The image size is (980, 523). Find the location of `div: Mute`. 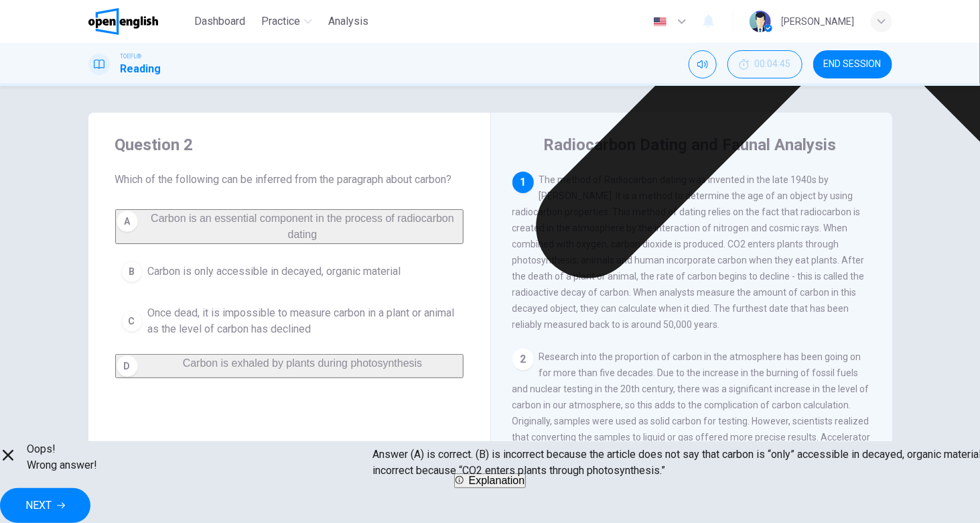

div: Mute is located at coordinates (703, 64).